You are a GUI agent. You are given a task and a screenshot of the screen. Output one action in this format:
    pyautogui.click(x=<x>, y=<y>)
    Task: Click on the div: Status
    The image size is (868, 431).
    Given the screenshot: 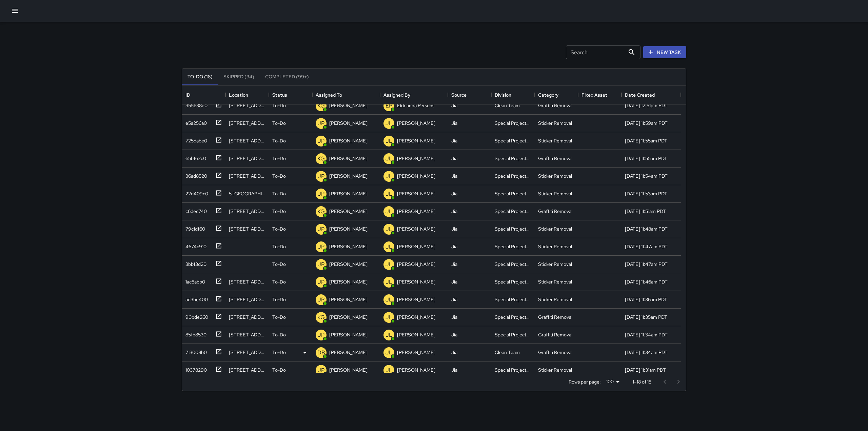 What is the action you would take?
    pyautogui.click(x=280, y=95)
    